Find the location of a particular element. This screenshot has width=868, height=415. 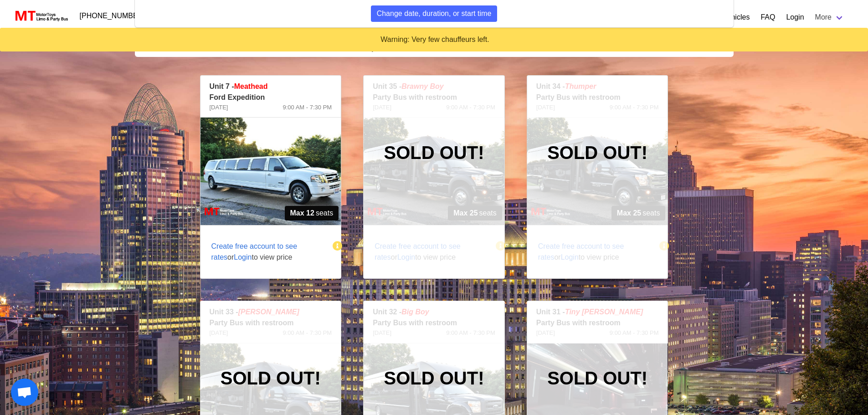

a: FAQ is located at coordinates (768, 17).